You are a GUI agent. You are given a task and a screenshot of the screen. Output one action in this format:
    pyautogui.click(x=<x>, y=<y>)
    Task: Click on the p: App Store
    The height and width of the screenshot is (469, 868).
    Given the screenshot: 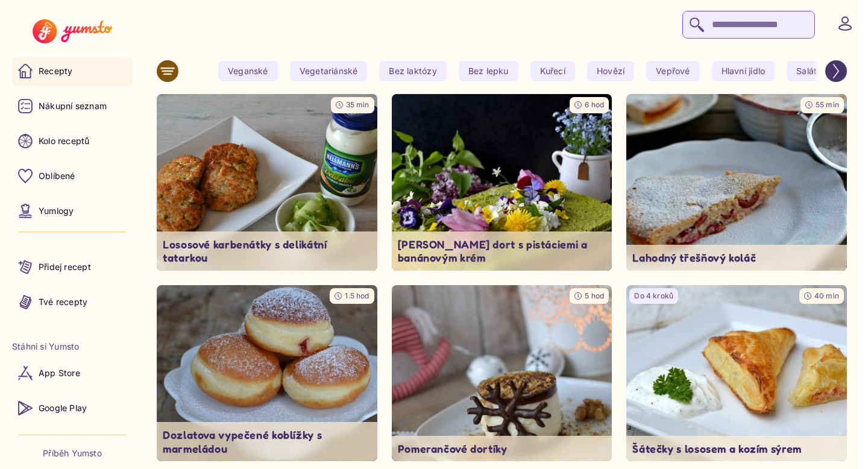 What is the action you would take?
    pyautogui.click(x=59, y=373)
    